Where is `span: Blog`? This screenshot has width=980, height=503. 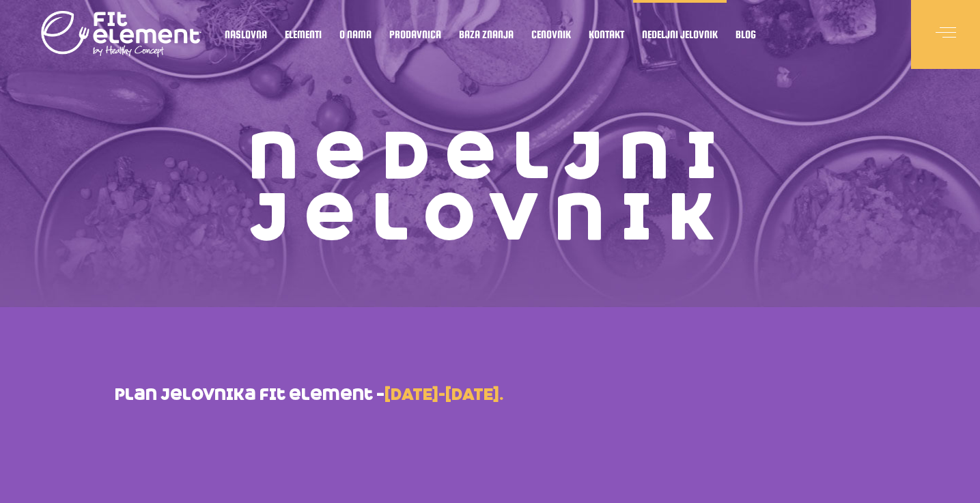
span: Blog is located at coordinates (746, 34).